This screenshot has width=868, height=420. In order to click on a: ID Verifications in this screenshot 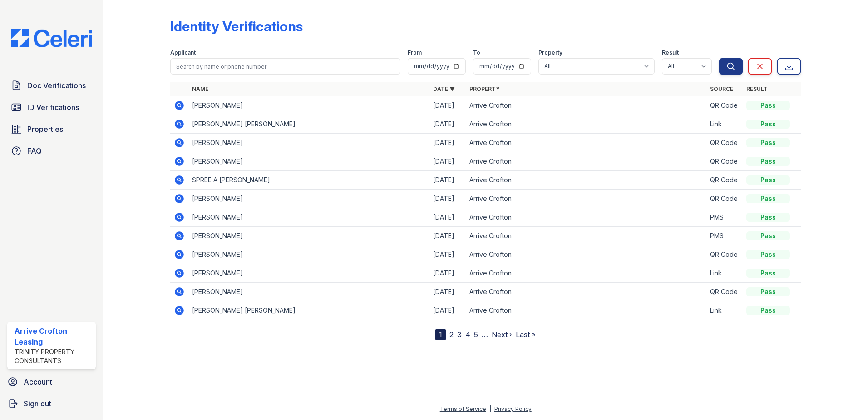, I will do `click(52, 107)`.